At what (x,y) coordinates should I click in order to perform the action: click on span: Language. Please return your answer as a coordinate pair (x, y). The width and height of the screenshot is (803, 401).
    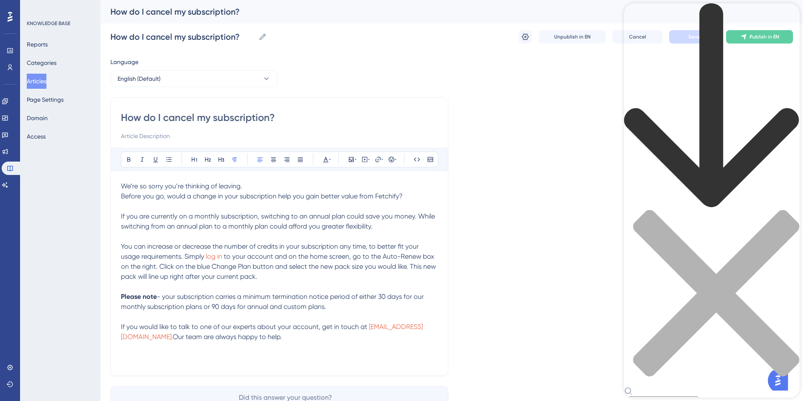
    Looking at the image, I should click on (124, 62).